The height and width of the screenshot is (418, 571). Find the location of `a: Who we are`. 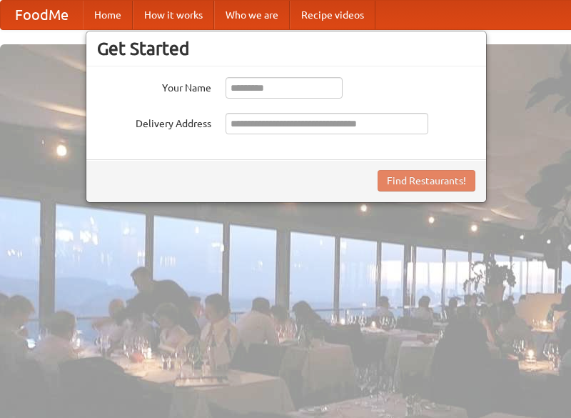

a: Who we are is located at coordinates (252, 15).